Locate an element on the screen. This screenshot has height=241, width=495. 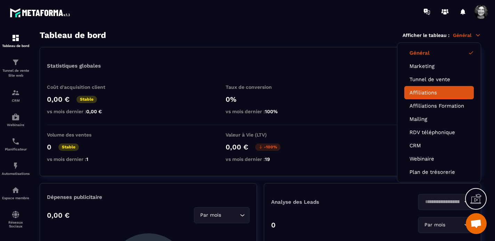
a: Affiliations Formation is located at coordinates (439, 106).